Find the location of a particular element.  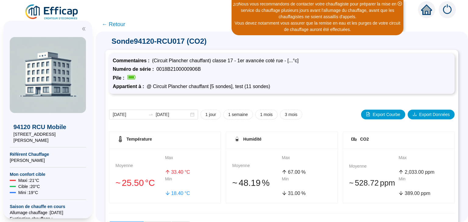

button: Export Données is located at coordinates (431, 115).